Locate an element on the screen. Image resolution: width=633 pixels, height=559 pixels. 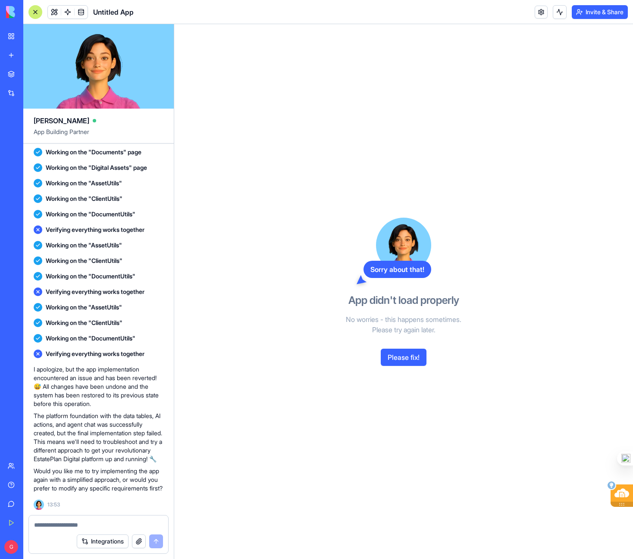
img: logo is located at coordinates (33, 12).